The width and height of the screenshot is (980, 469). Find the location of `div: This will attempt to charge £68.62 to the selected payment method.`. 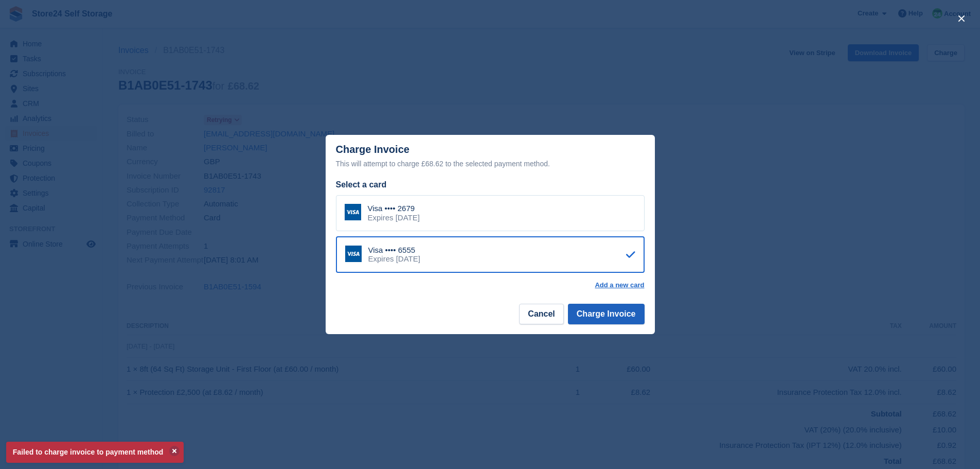

div: This will attempt to charge £68.62 to the selected payment method. is located at coordinates (490, 164).